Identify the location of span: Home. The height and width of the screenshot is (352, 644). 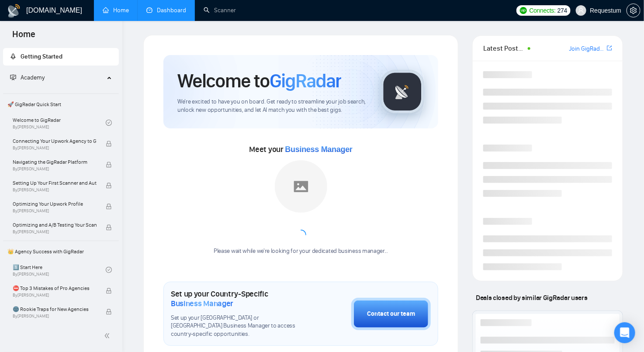
(23, 37).